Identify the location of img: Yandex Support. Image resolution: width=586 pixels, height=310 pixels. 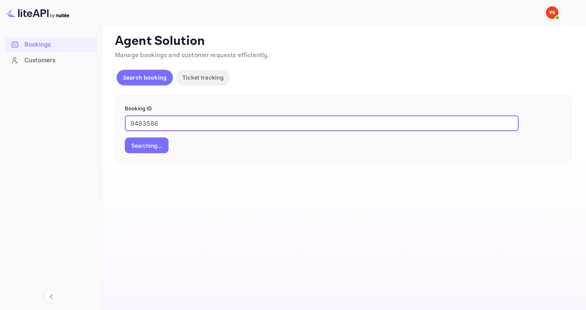
(552, 13).